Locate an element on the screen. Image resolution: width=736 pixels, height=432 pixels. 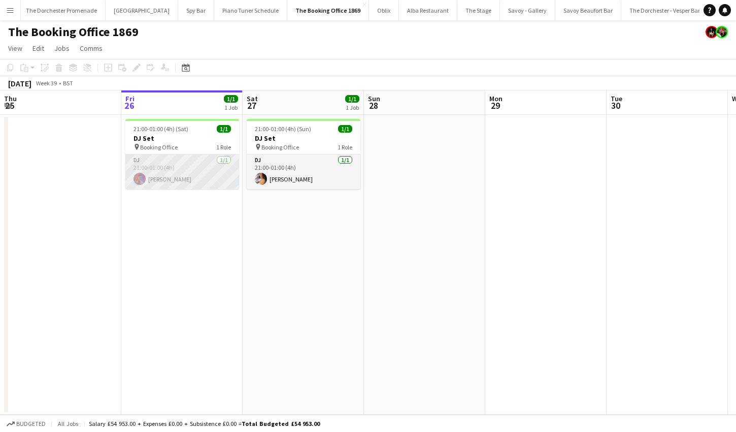
span: All jobs is located at coordinates (68, 423).